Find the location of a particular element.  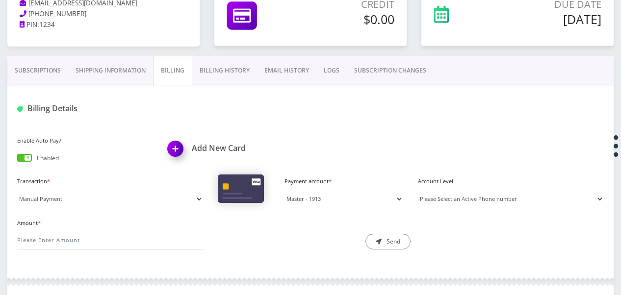

a: LOGS is located at coordinates (332, 71).